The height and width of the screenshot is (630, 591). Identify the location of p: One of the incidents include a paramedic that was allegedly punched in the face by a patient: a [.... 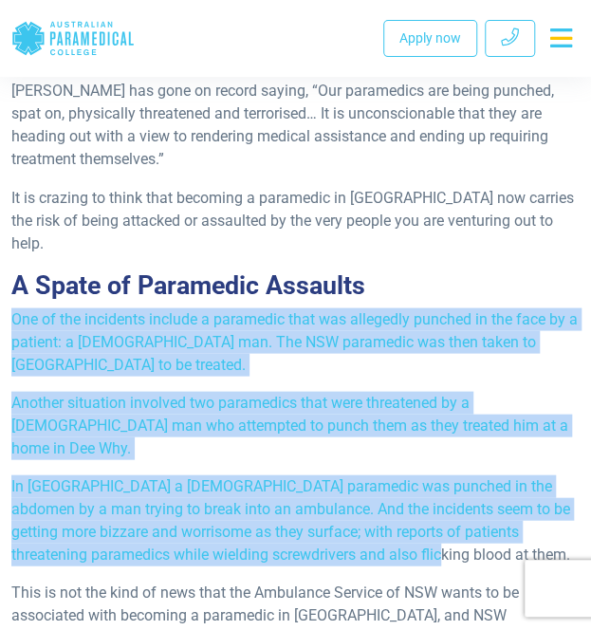
(295, 341).